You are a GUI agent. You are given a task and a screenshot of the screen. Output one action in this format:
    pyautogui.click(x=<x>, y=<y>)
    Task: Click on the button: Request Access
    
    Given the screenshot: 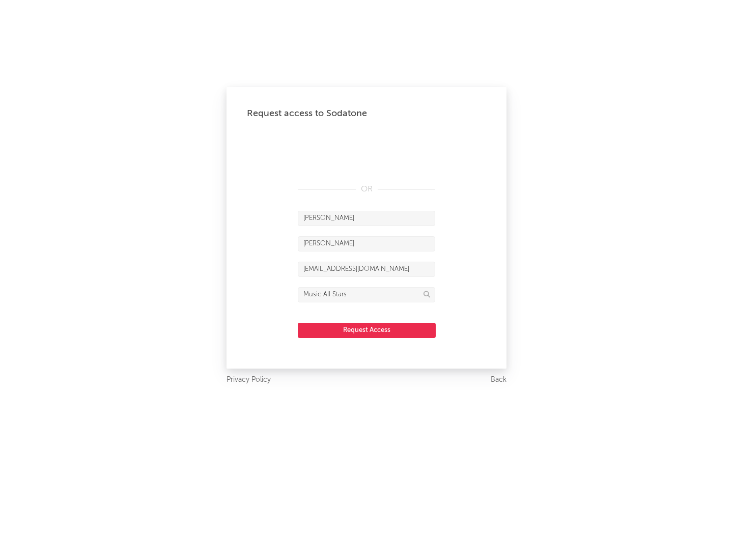 What is the action you would take?
    pyautogui.click(x=366, y=330)
    